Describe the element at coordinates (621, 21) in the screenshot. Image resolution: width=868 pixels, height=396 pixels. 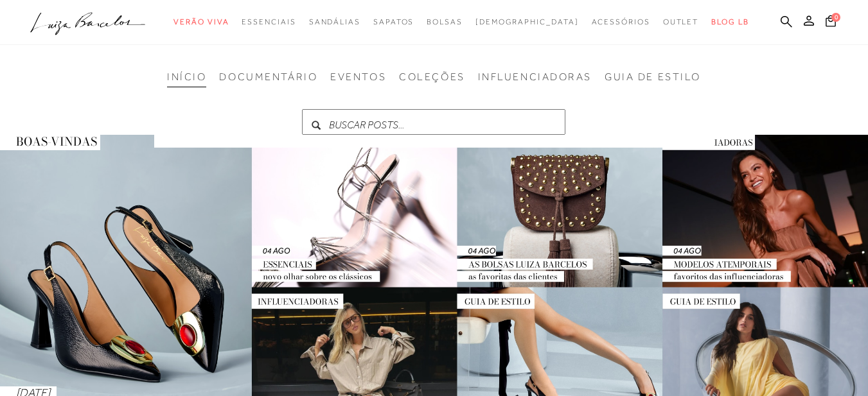
I see `span: Acessórios` at that location.